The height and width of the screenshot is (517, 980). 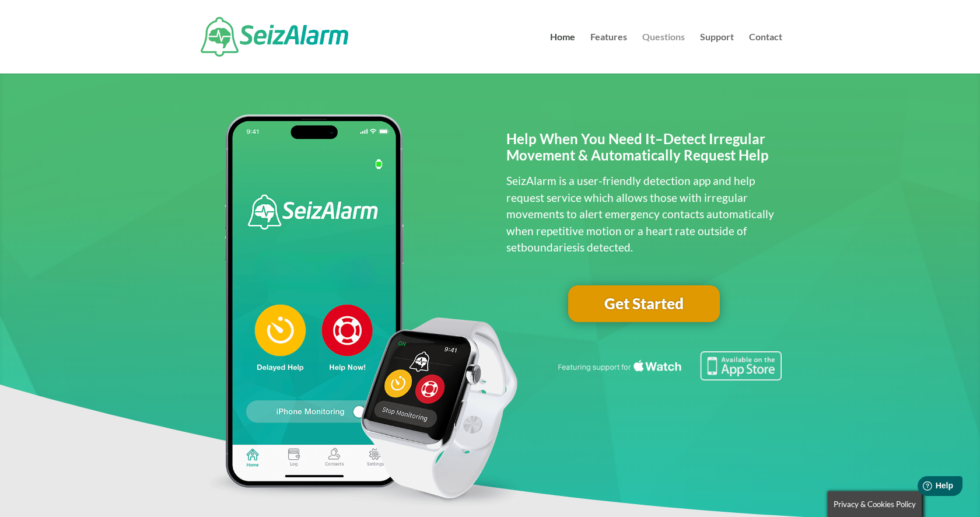 What do you see at coordinates (274, 37) in the screenshot?
I see `img: SeizAlarm` at bounding box center [274, 37].